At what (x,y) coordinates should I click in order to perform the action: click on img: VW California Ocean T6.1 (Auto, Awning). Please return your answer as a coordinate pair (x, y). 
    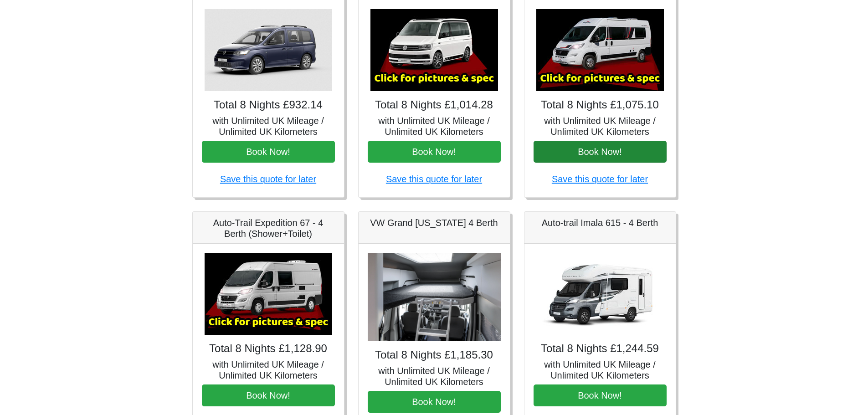
    Looking at the image, I should click on (434, 50).